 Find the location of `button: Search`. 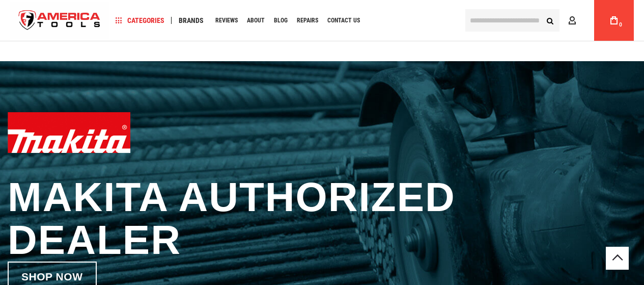

button: Search is located at coordinates (550, 21).